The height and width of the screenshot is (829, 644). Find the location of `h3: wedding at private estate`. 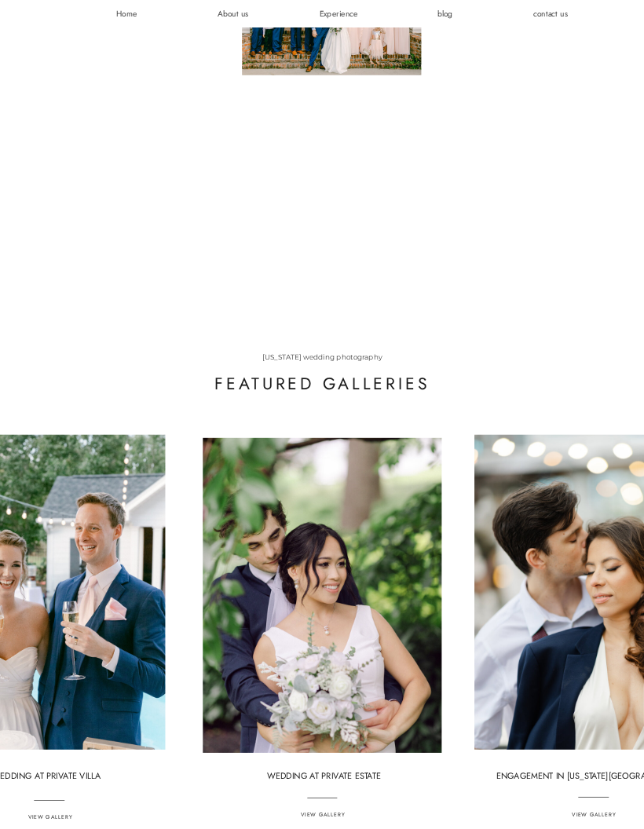

h3: wedding at private estate is located at coordinates (324, 776).